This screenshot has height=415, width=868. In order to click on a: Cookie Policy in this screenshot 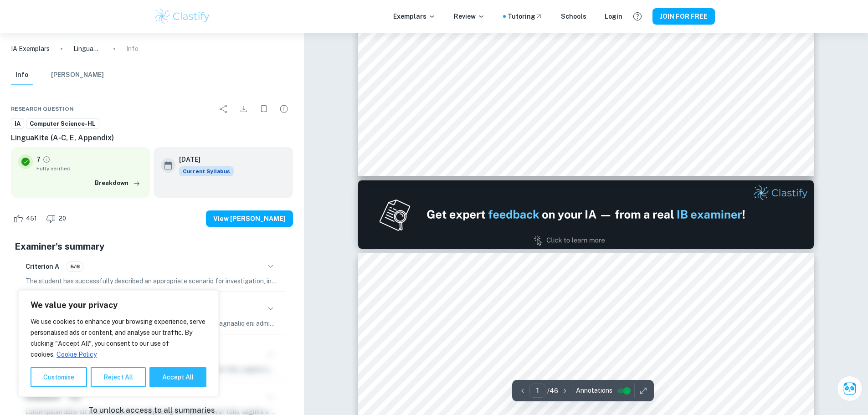, I will do `click(77, 354)`.